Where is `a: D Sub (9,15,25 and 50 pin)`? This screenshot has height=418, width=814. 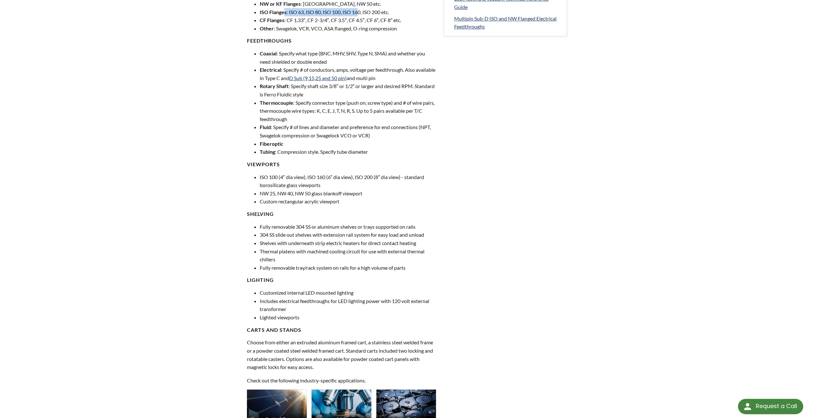 a: D Sub (9,15,25 and 50 pin) is located at coordinates (318, 78).